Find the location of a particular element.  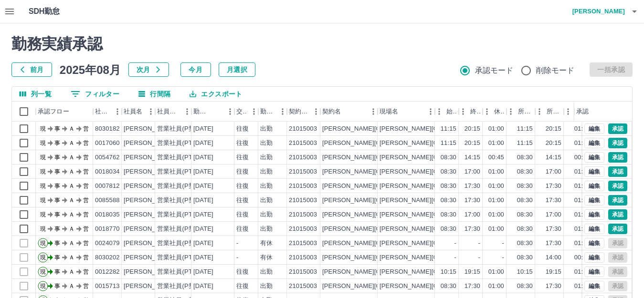

div: 有休 is located at coordinates (267, 243).